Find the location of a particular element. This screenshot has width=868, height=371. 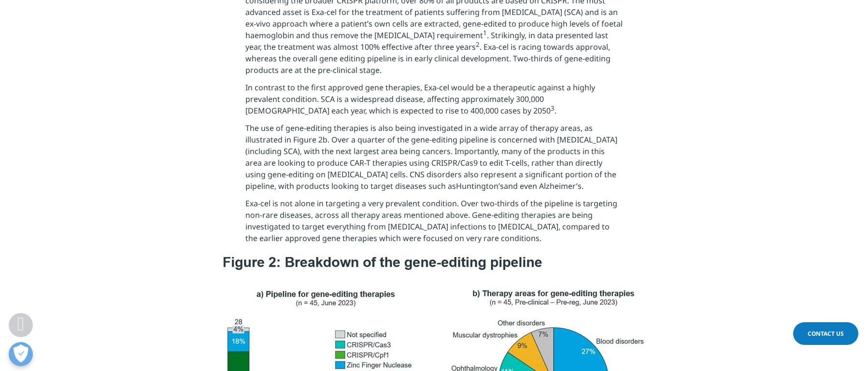

span: Contact Us is located at coordinates (826, 333).